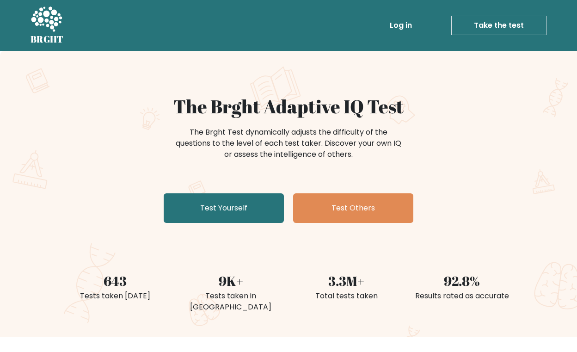 Image resolution: width=577 pixels, height=352 pixels. Describe the element at coordinates (346, 296) in the screenshot. I see `div: Total tests taken` at that location.